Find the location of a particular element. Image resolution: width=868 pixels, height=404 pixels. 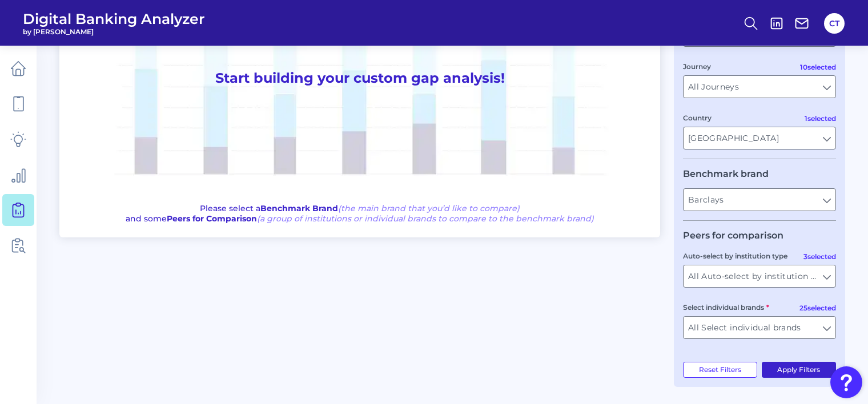

b: Peers for Comparison is located at coordinates (212, 219).